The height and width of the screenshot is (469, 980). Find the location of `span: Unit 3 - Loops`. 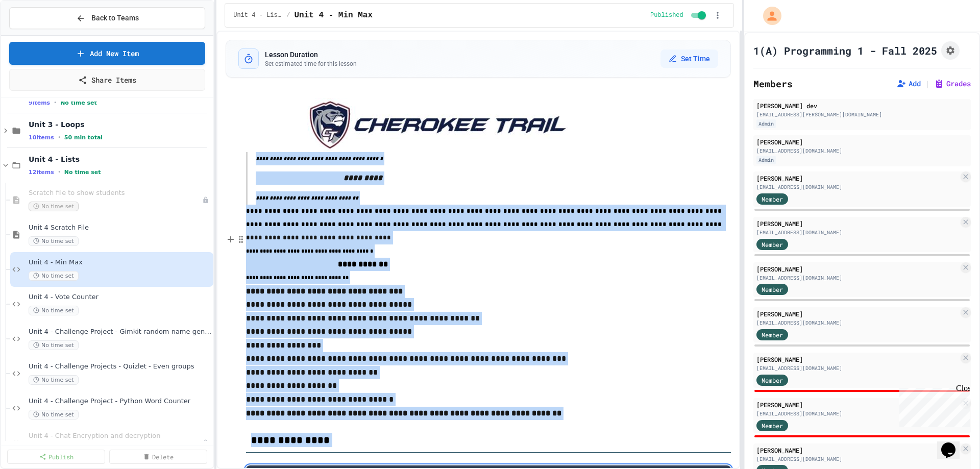

span: Unit 3 - Loops is located at coordinates (120, 125).